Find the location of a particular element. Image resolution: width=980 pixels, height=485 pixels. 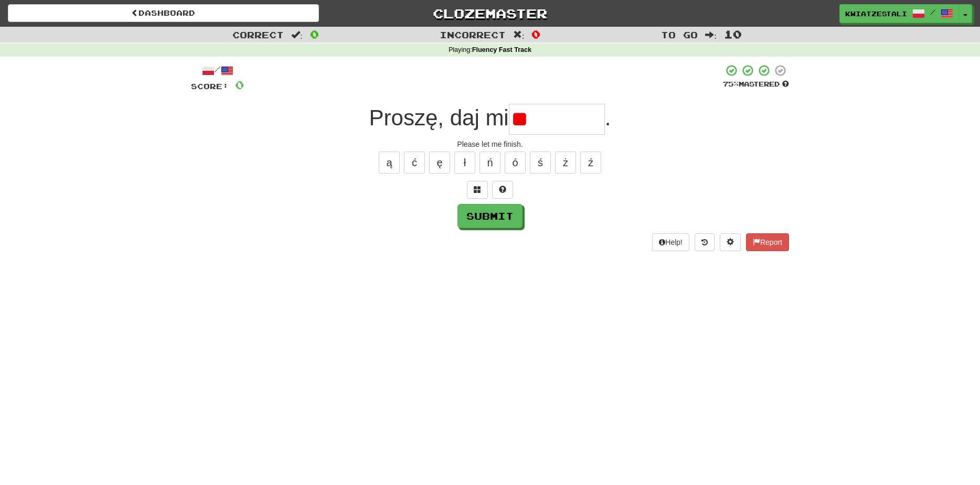

a: Clozemaster is located at coordinates (490, 13).